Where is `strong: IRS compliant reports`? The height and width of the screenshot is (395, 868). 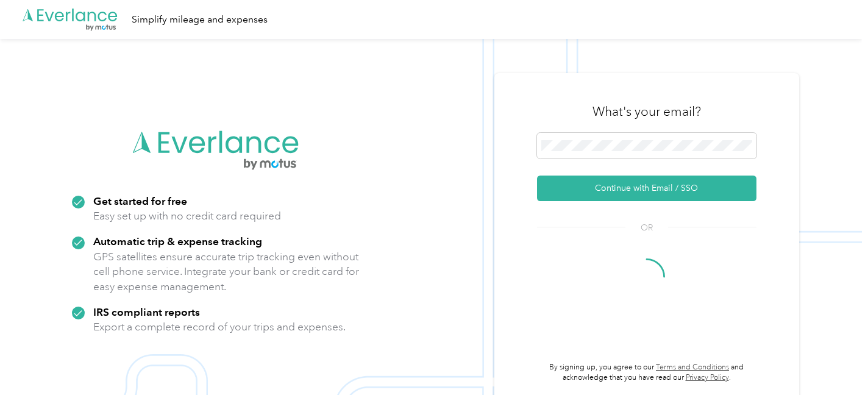
strong: IRS compliant reports is located at coordinates (146, 311).